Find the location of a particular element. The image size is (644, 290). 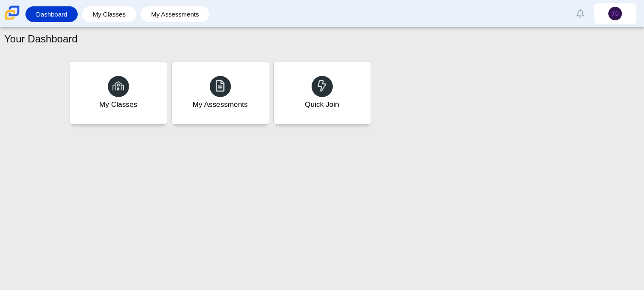

img: Carmen School of Science & Technology is located at coordinates (13, 13).